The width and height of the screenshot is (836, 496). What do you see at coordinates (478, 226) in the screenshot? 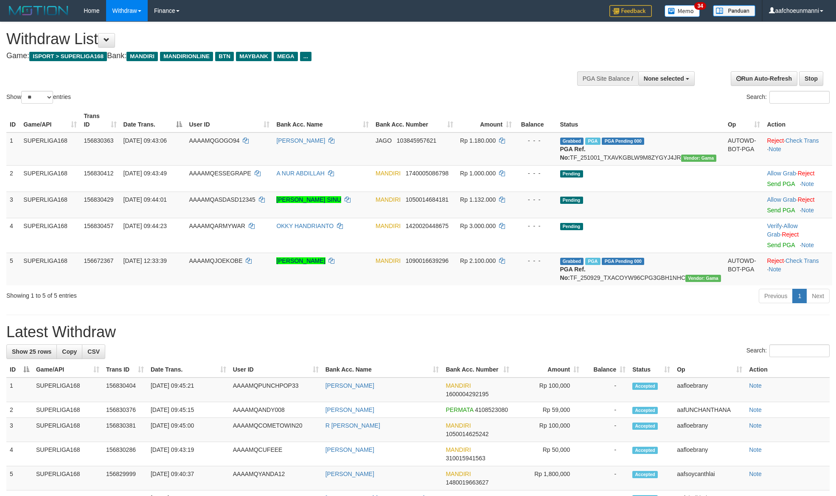
I see `span: Rp 3.000.000` at bounding box center [478, 226].